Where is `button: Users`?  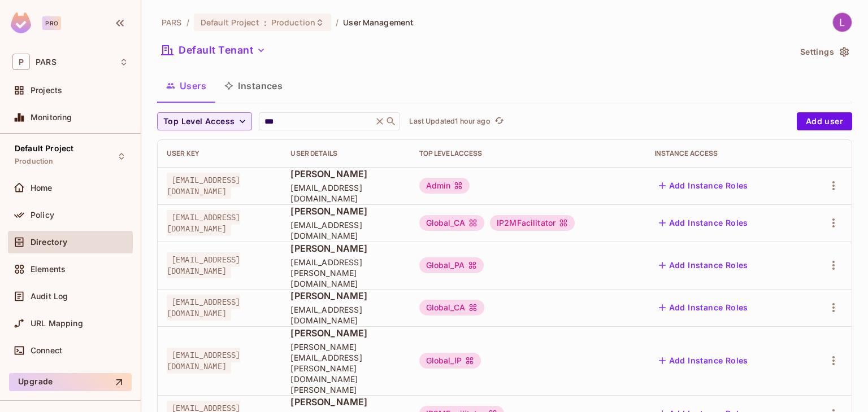 button: Users is located at coordinates (186, 86).